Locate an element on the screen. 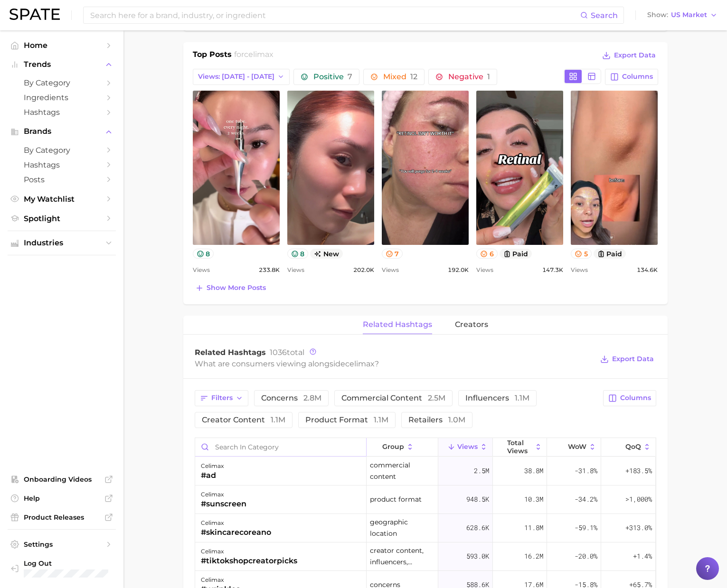 This screenshot has height=588, width=727. a: Settings is located at coordinates (62, 545).